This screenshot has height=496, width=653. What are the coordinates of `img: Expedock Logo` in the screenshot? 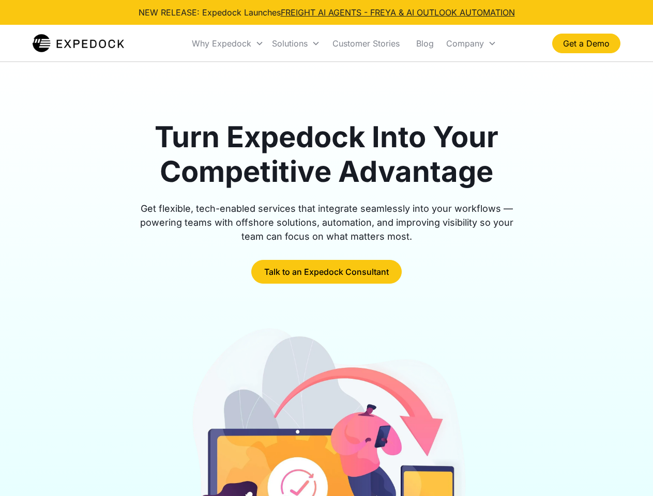 It's located at (78, 43).